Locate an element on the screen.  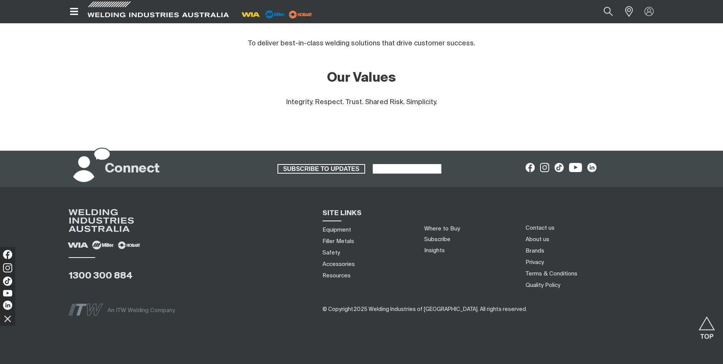
img: TikTok is located at coordinates (8, 281).